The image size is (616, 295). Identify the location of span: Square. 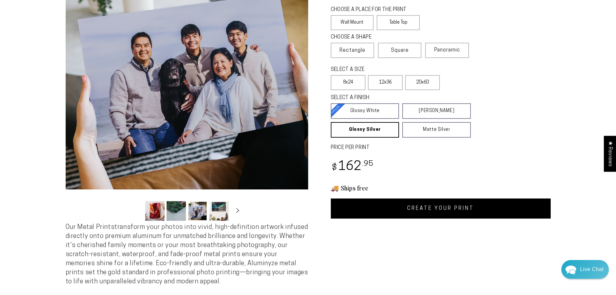
(400, 50).